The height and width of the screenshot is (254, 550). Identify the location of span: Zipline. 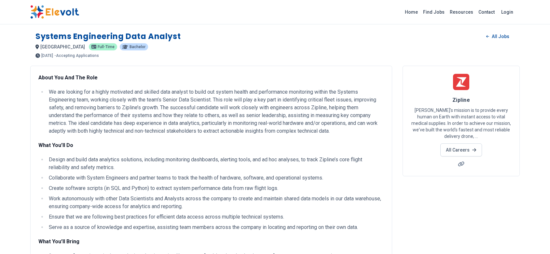
(461, 100).